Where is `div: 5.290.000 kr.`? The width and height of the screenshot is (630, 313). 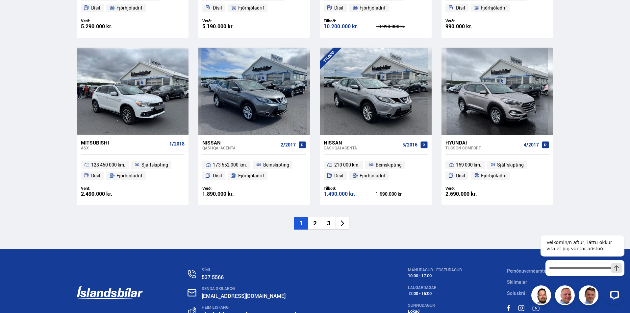
div: 5.290.000 kr. is located at coordinates (107, 26).